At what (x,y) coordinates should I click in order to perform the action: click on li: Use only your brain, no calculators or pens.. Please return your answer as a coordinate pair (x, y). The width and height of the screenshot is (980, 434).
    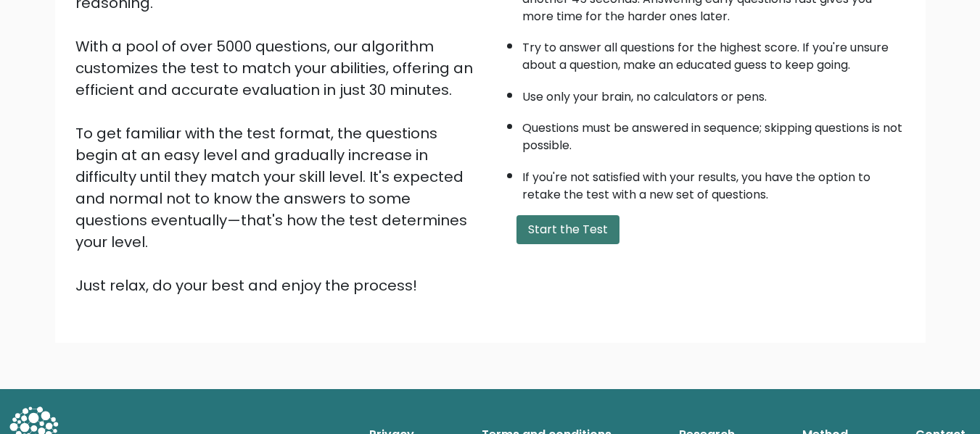
    Looking at the image, I should click on (713, 93).